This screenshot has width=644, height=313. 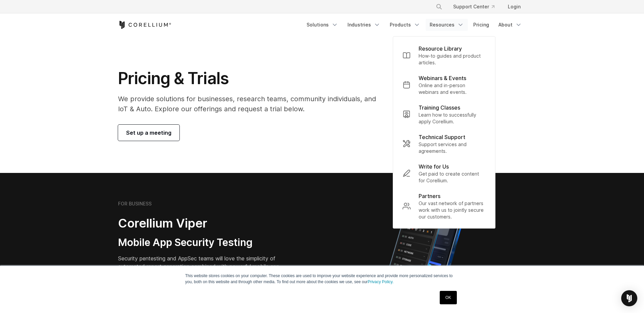 What do you see at coordinates (440, 48) in the screenshot?
I see `p: Resource Library` at bounding box center [440, 48].